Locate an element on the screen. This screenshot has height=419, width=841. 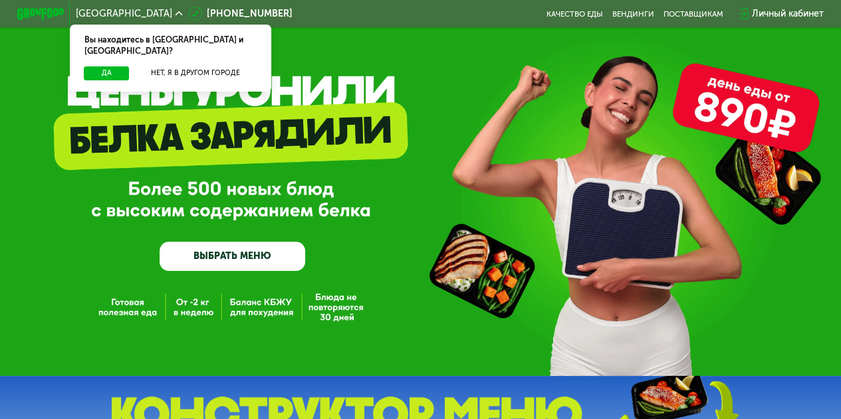
div: поставщикам is located at coordinates (693, 14).